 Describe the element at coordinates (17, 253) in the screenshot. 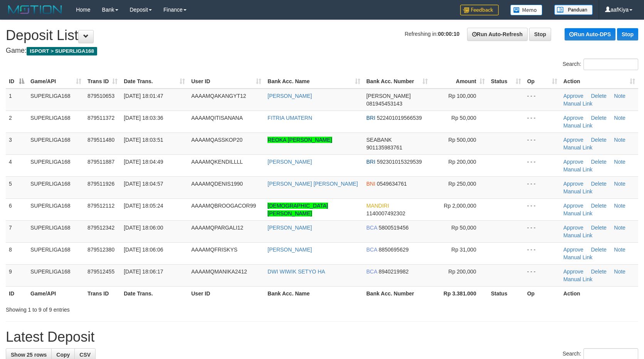

I see `td: 8` at that location.